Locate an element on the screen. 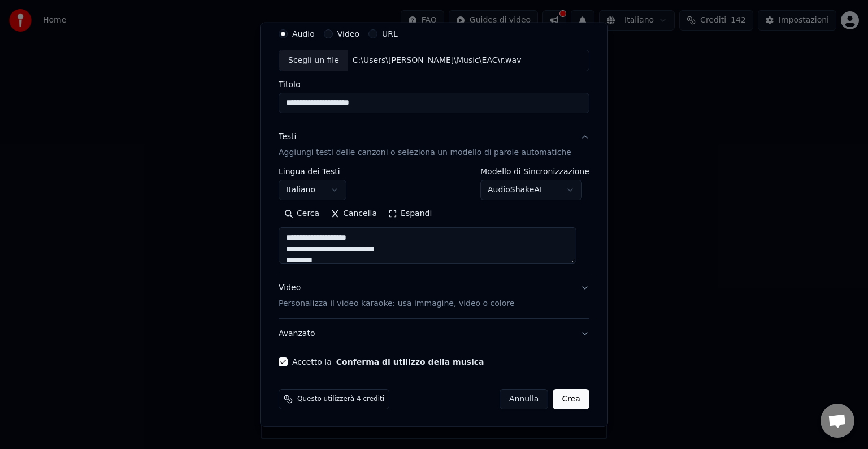 This screenshot has height=449, width=868. div: Testi is located at coordinates (287, 137).